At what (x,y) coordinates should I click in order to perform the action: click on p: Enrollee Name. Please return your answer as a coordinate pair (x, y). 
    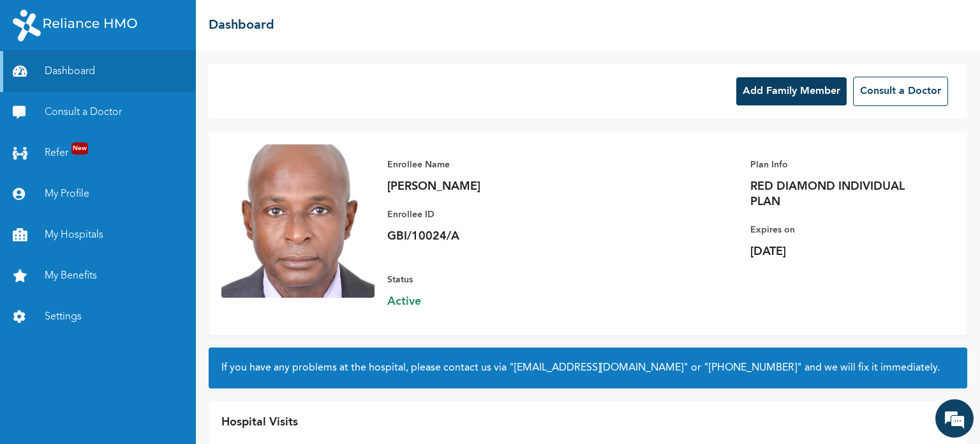
    Looking at the image, I should click on (476, 165).